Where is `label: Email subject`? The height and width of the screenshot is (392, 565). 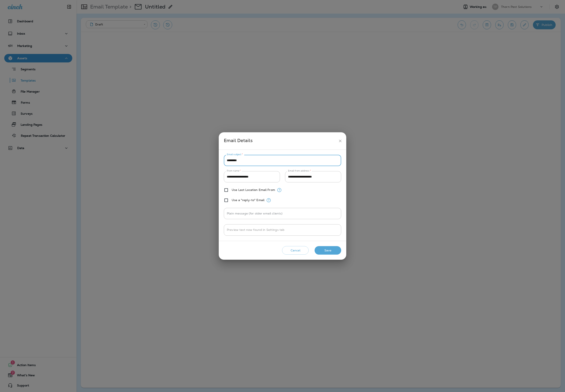 label: Email subject is located at coordinates (235, 154).